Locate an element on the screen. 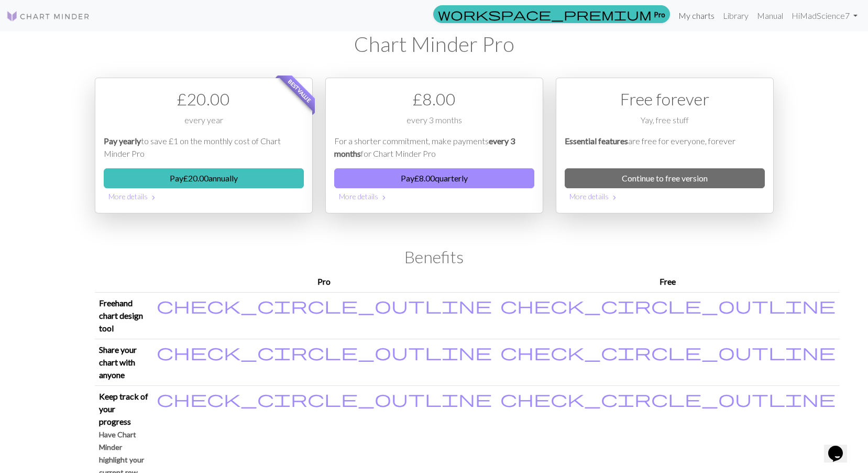  div: Yay, free stuff is located at coordinates (665, 124).